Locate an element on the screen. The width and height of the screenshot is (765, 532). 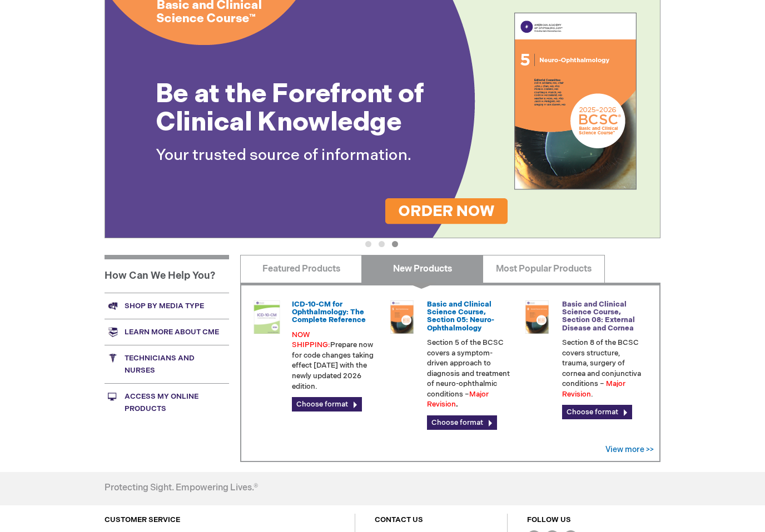
a: View more >> is located at coordinates (629, 449).